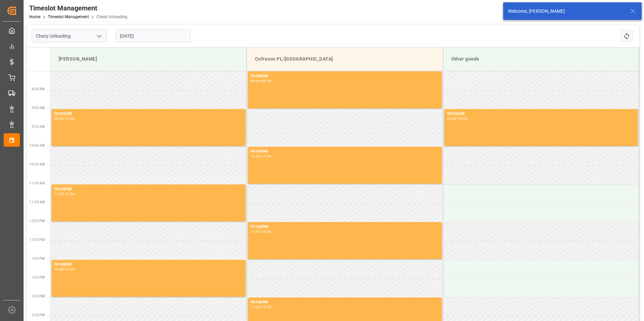 The width and height of the screenshot is (644, 321). Describe the element at coordinates (38, 127) in the screenshot. I see `span: 9:30 AM` at that location.